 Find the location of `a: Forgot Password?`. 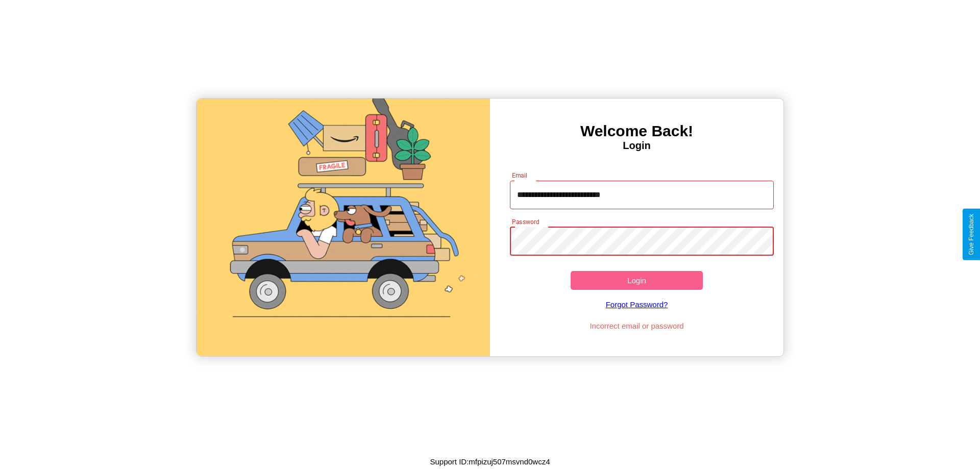

a: Forgot Password? is located at coordinates (637, 304).